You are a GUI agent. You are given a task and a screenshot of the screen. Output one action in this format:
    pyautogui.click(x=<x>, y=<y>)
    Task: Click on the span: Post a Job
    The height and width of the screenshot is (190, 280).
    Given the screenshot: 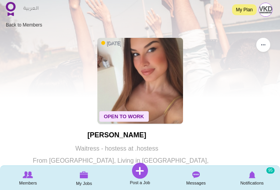 What is the action you would take?
    pyautogui.click(x=140, y=182)
    